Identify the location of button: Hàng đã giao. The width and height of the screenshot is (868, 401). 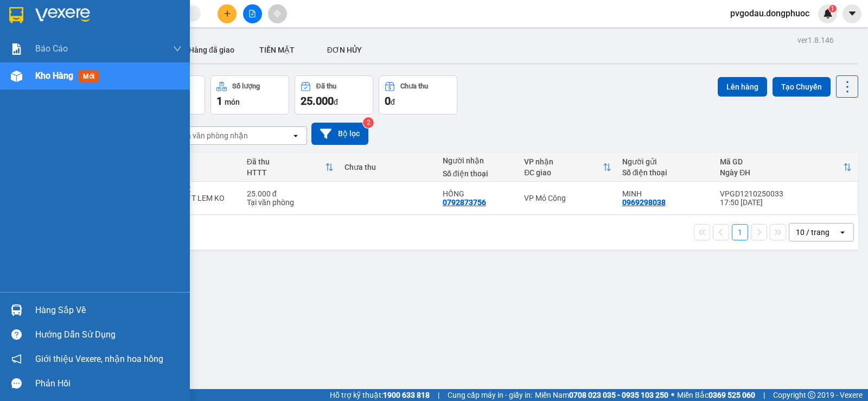
(212, 50).